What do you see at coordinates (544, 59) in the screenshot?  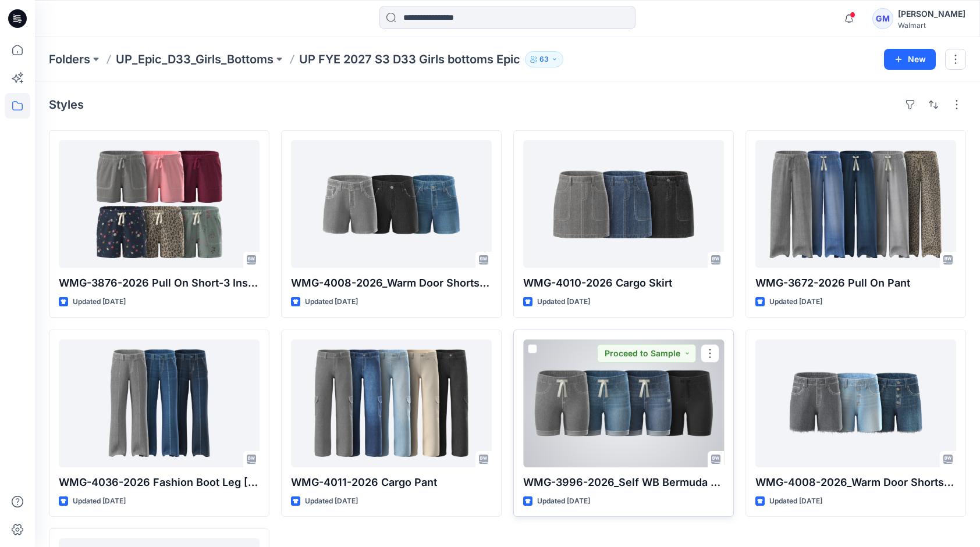 I see `p: 63` at bounding box center [544, 59].